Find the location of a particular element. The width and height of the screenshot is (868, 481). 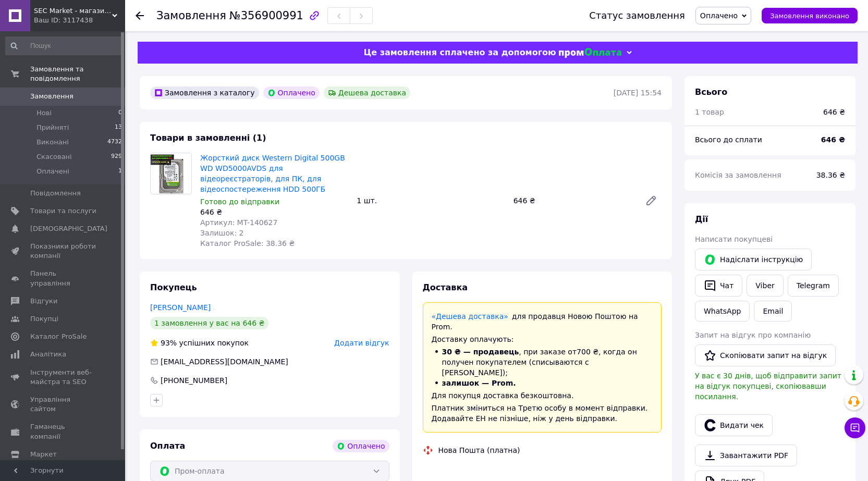

span: SEC Market - магазин систем безпеки №1 is located at coordinates (73, 11).